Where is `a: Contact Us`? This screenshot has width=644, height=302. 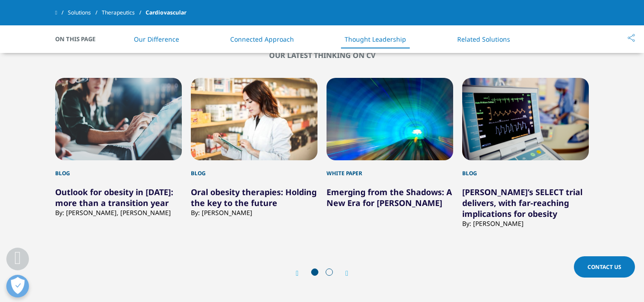
a: Contact Us is located at coordinates (604, 267).